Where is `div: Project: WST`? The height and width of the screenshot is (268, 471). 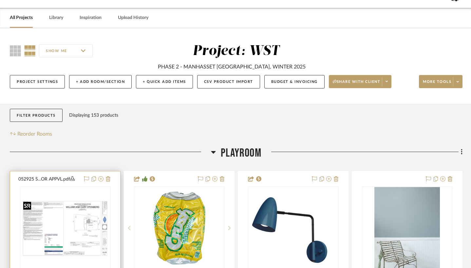 div: Project: WST is located at coordinates (236, 51).